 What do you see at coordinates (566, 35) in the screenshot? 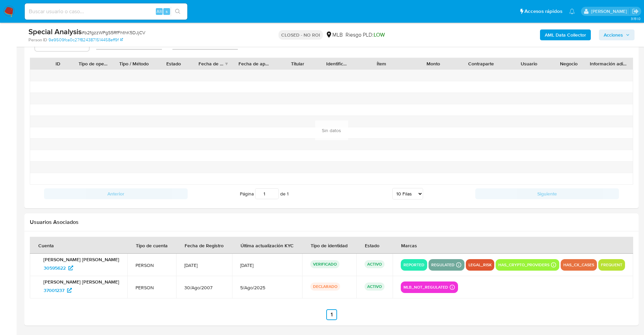
I see `button: AML Data Collector` at bounding box center [566, 35].